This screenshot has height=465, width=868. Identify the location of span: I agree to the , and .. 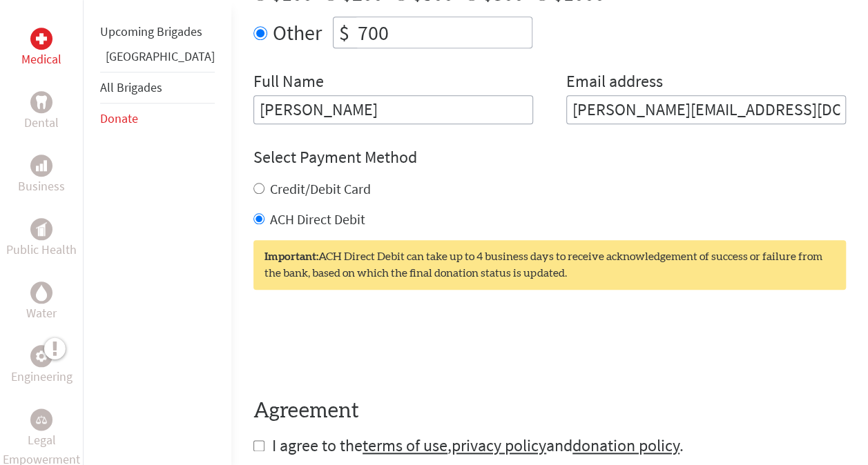
(478, 445).